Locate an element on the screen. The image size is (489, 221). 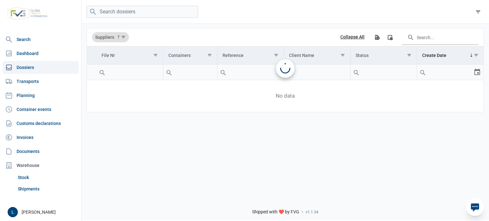
span: Show filter options for column 'Client Name' is located at coordinates (342, 55).